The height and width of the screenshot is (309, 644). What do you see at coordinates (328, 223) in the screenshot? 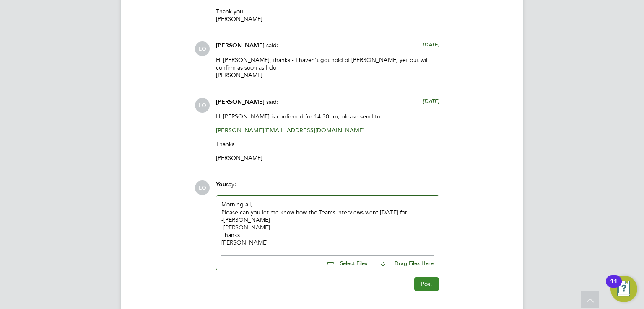
I see `div: Morning all,` at bounding box center [328, 223].